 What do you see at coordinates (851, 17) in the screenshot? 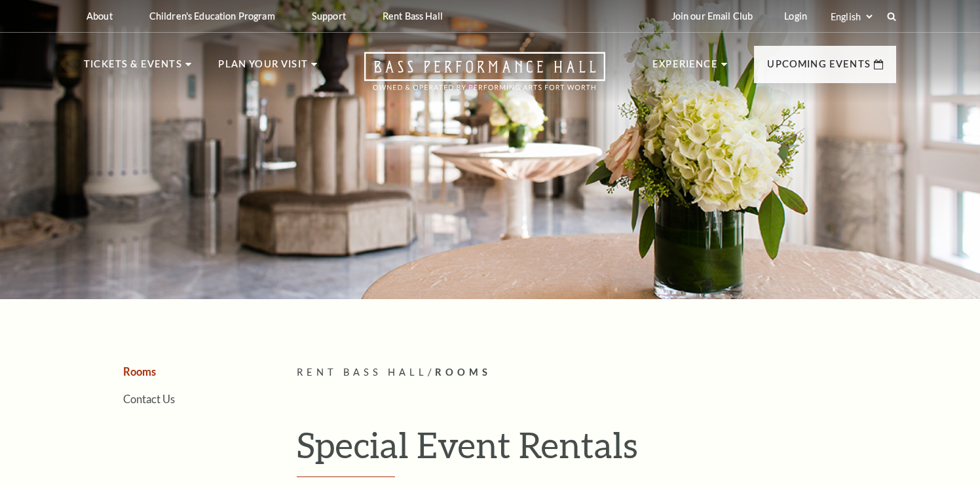
I see `select: Select:` at bounding box center [851, 17].